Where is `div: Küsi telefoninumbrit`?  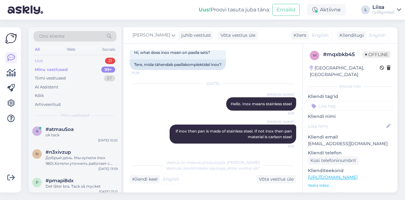 div: Küsi telefoninumbrit is located at coordinates (333, 160).